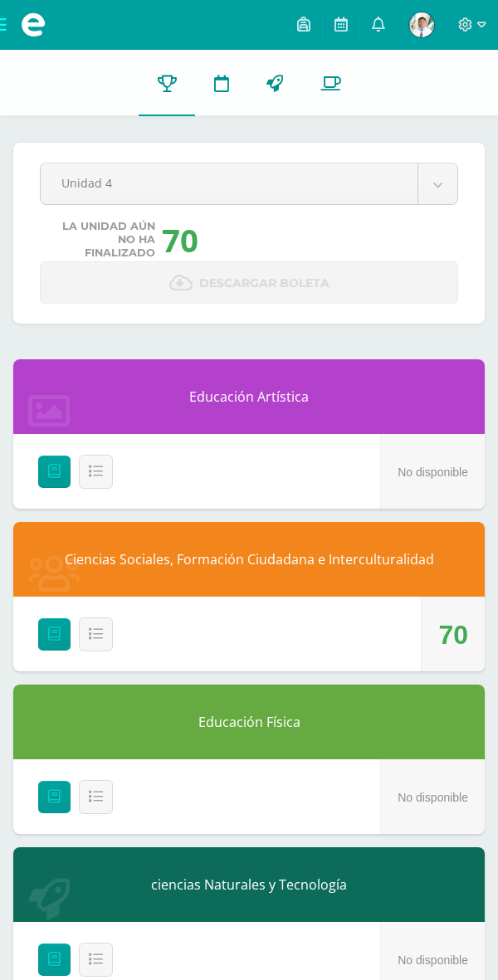 The height and width of the screenshot is (980, 498). What do you see at coordinates (422, 24) in the screenshot?
I see `img: 634950e137f39f5adc814172a08baa45.png` at bounding box center [422, 24].